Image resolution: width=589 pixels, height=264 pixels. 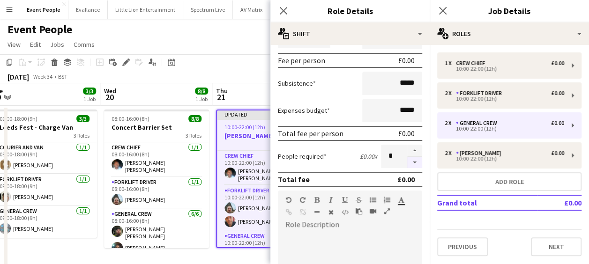 What do you see at coordinates (373, 211) in the screenshot?
I see `button: Insert video` at bounding box center [373, 211].